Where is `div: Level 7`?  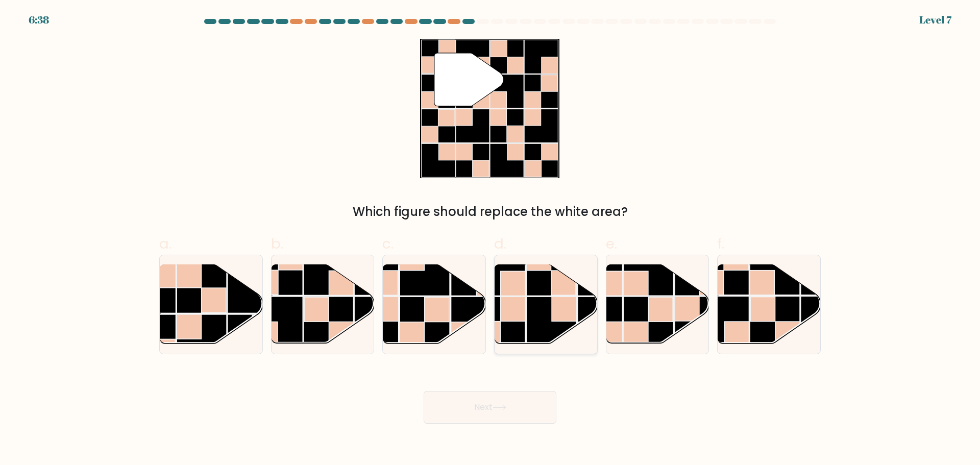 div: Level 7 is located at coordinates (935, 20).